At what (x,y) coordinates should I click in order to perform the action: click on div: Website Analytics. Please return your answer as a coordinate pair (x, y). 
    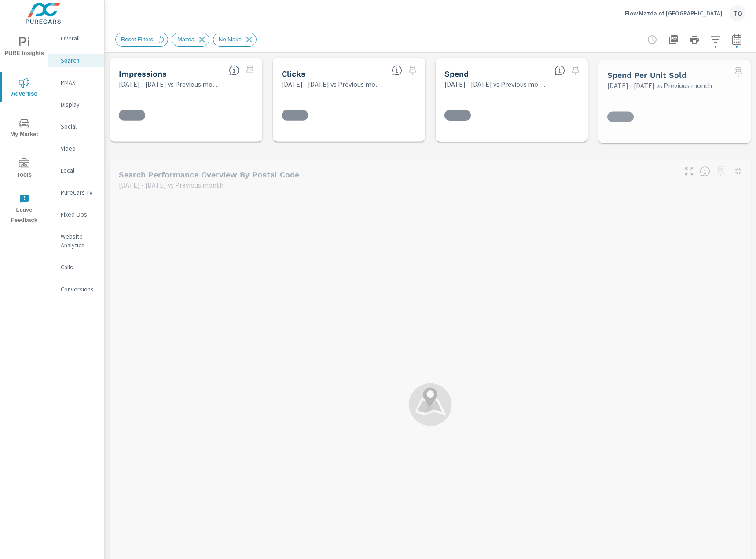
    Looking at the image, I should click on (76, 241).